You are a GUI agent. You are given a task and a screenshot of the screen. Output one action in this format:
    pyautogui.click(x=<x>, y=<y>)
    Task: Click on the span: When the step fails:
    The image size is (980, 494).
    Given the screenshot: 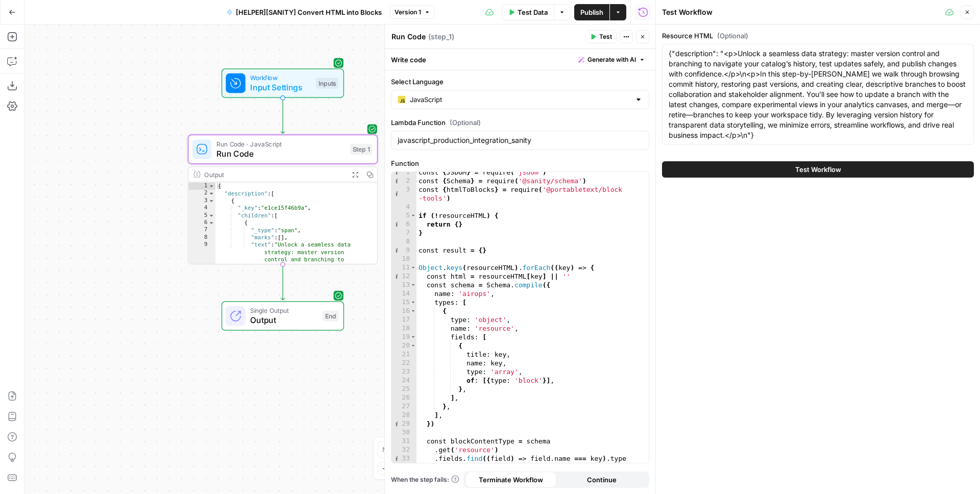 What is the action you would take?
    pyautogui.click(x=425, y=480)
    